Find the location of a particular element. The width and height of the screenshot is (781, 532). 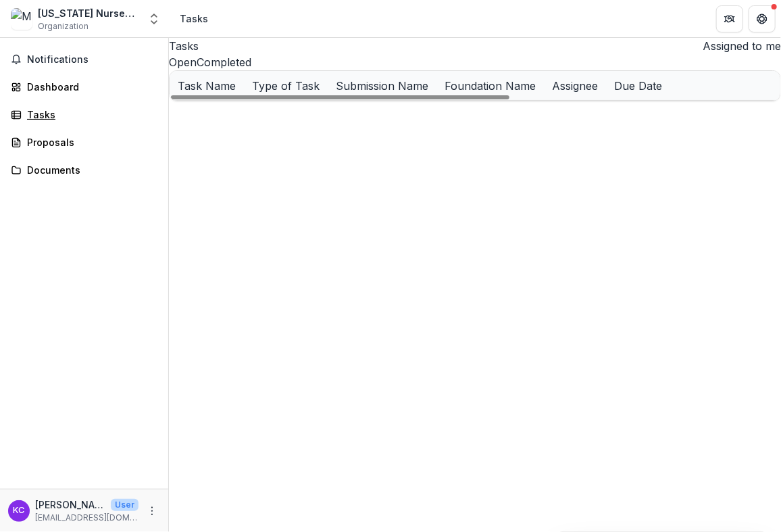

button: Completed is located at coordinates (224, 62).